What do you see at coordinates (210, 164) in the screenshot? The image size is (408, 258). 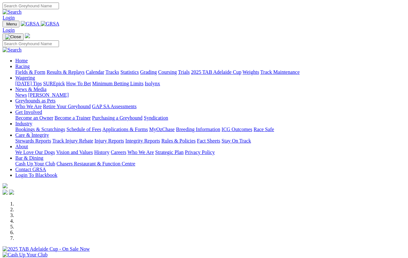 I see `div: Bar & Dining` at bounding box center [210, 164].